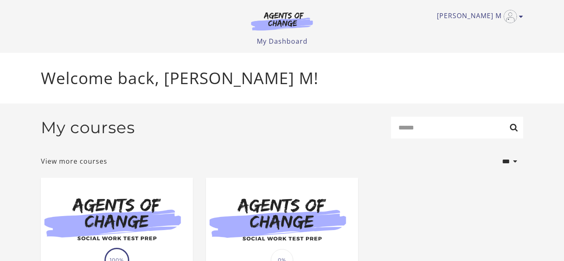 The width and height of the screenshot is (564, 261). Describe the element at coordinates (477, 17) in the screenshot. I see `a: Toggle menu` at that location.